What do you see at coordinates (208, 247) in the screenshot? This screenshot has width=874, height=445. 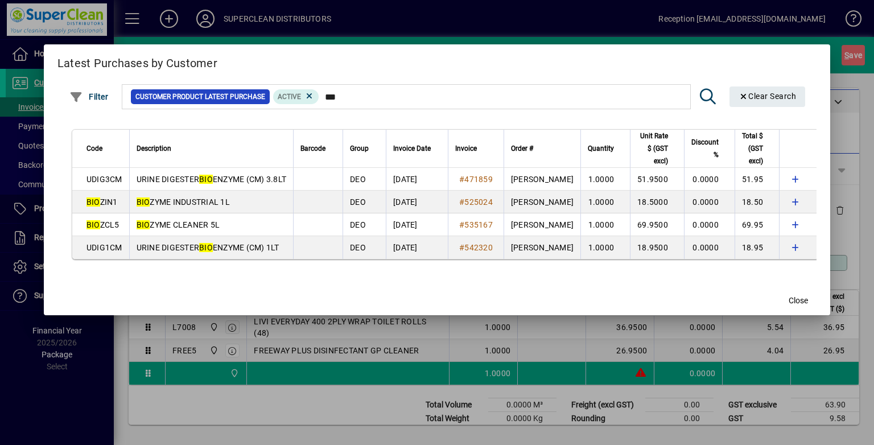 I see `span: URINE DIGESTER ENZYME (CM) 1LT` at bounding box center [208, 247].